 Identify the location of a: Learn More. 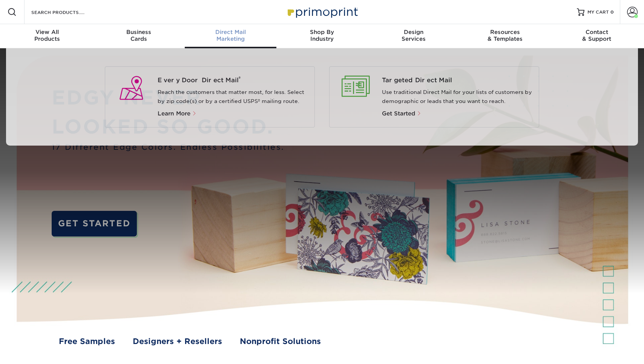
(179, 113).